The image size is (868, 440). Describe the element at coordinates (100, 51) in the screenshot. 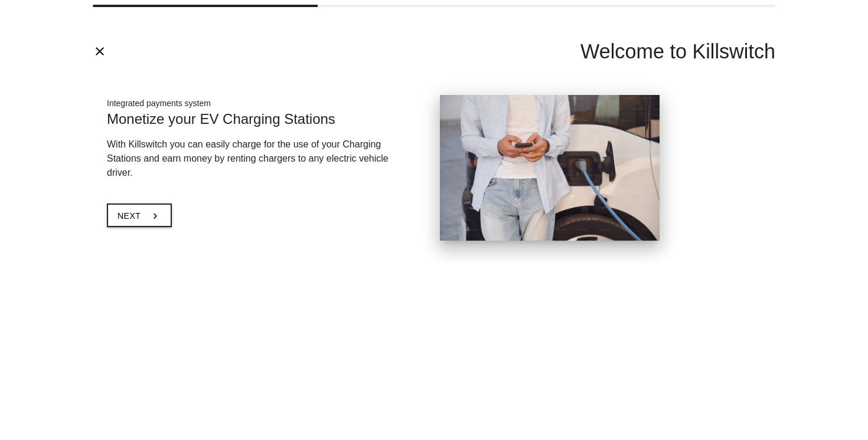

I see `i: close` at that location.